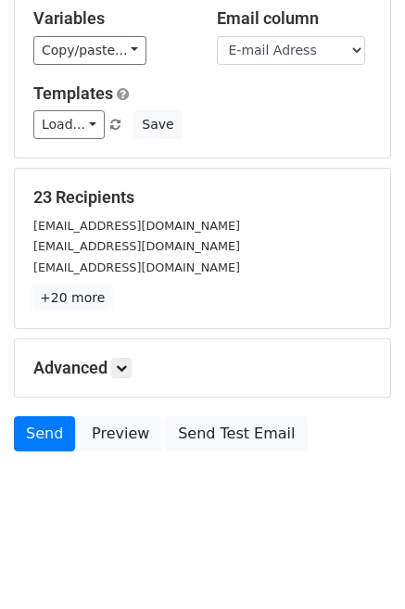 The width and height of the screenshot is (405, 609). What do you see at coordinates (202, 197) in the screenshot?
I see `h5: 23 Recipients` at bounding box center [202, 197].